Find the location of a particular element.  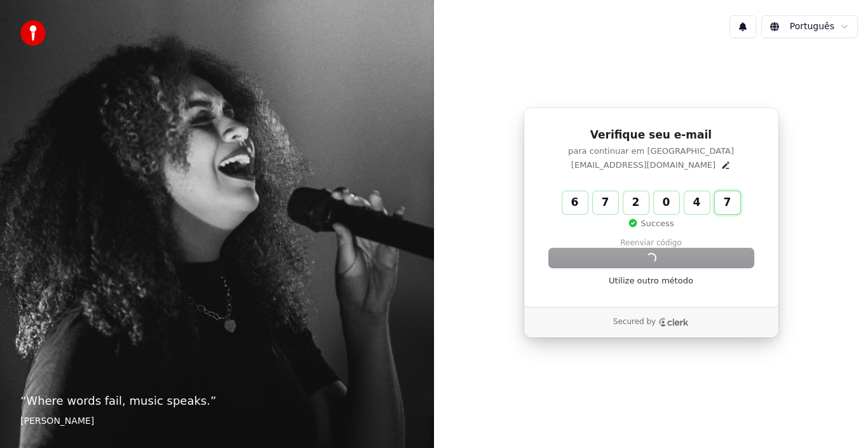

button: Edit is located at coordinates (726, 165).